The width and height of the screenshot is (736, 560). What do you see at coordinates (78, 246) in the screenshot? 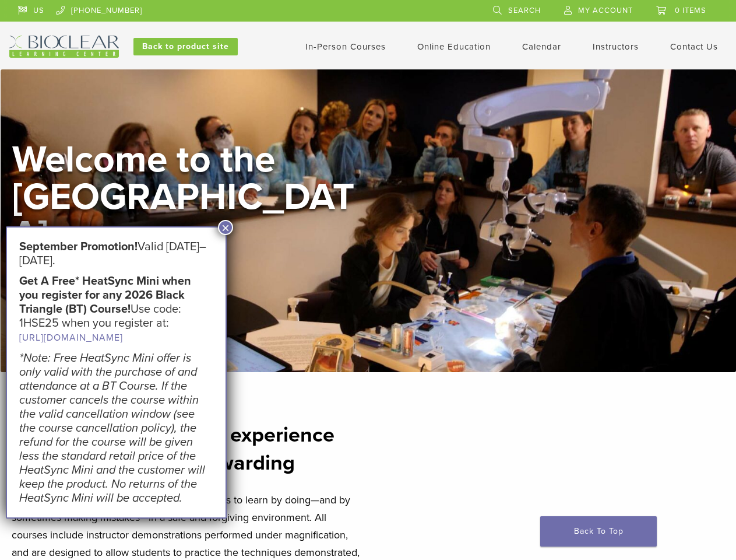
I see `strong: September Promotion!` at bounding box center [78, 246].